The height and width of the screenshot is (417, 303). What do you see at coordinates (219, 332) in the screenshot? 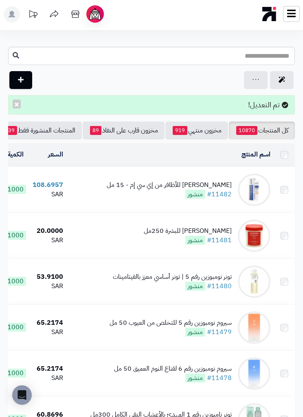
I see `a: #11479` at bounding box center [219, 332].